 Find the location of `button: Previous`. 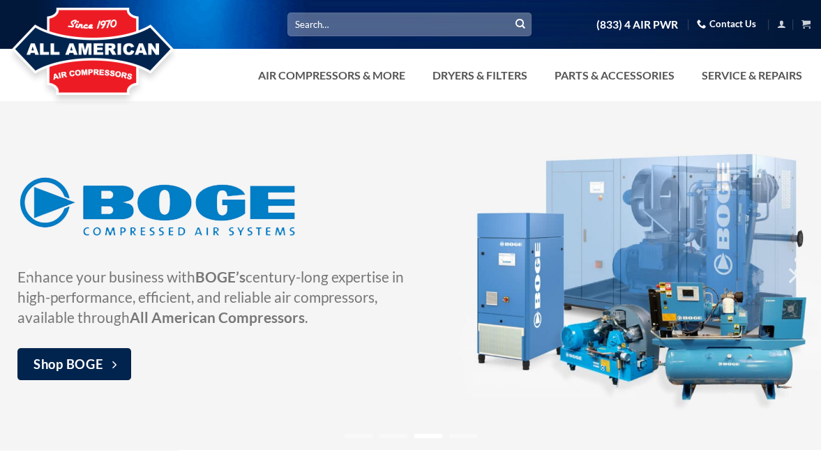

button: Previous is located at coordinates (29, 276).